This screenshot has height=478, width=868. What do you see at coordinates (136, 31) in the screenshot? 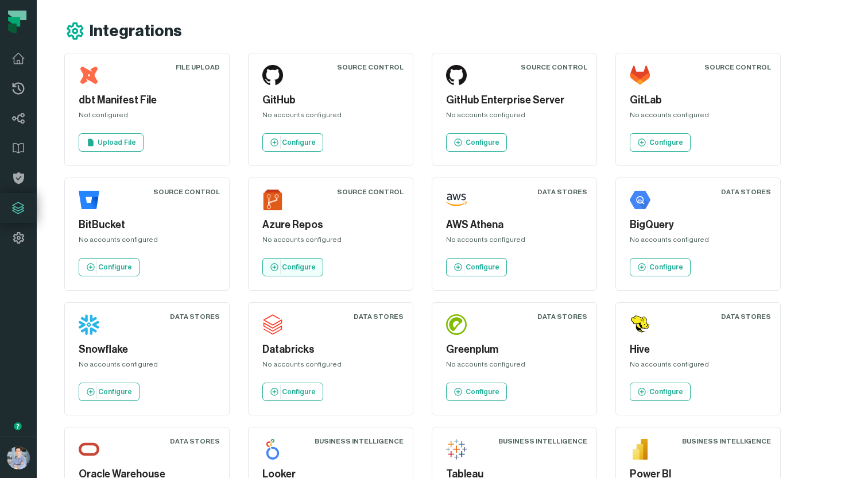
I see `h1: Integrations` at bounding box center [136, 31].